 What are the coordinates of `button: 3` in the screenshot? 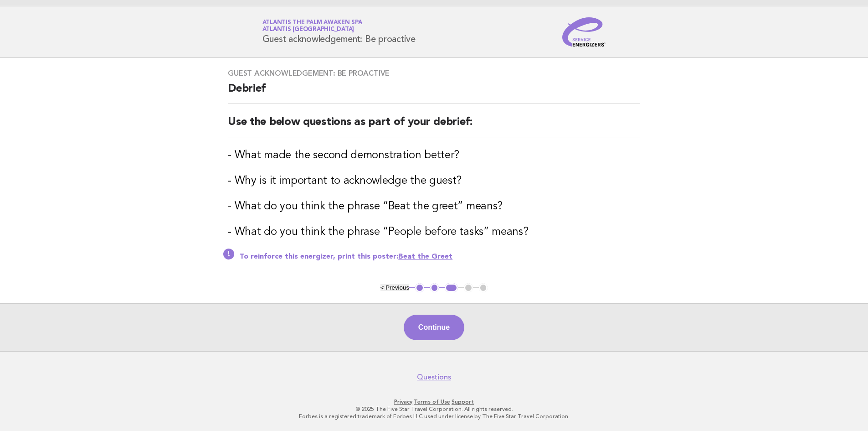 It's located at (451, 288).